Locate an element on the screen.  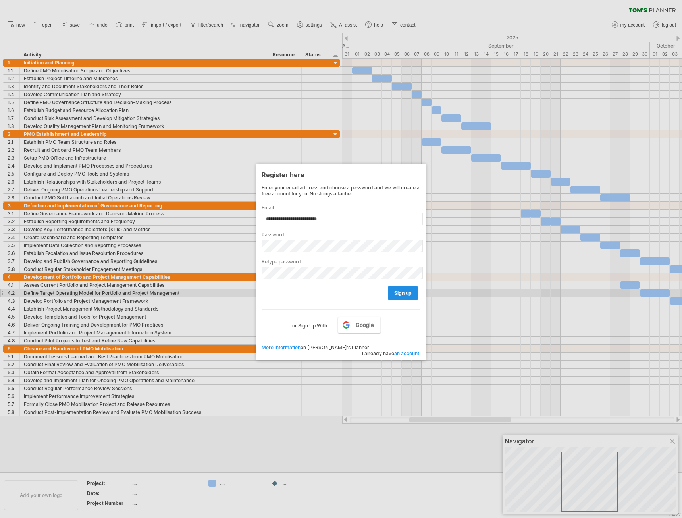
label: Email: is located at coordinates (341, 207).